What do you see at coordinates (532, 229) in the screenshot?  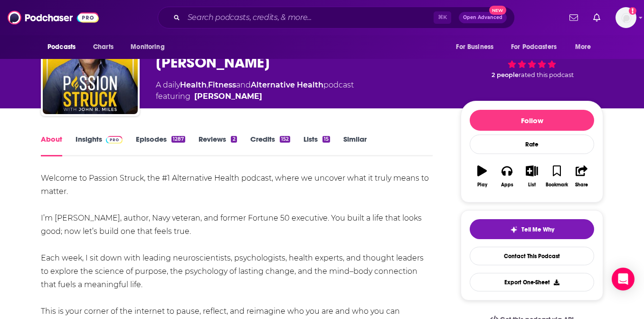 I see `button: tell me why sparkleTell Me Why` at bounding box center [532, 229].